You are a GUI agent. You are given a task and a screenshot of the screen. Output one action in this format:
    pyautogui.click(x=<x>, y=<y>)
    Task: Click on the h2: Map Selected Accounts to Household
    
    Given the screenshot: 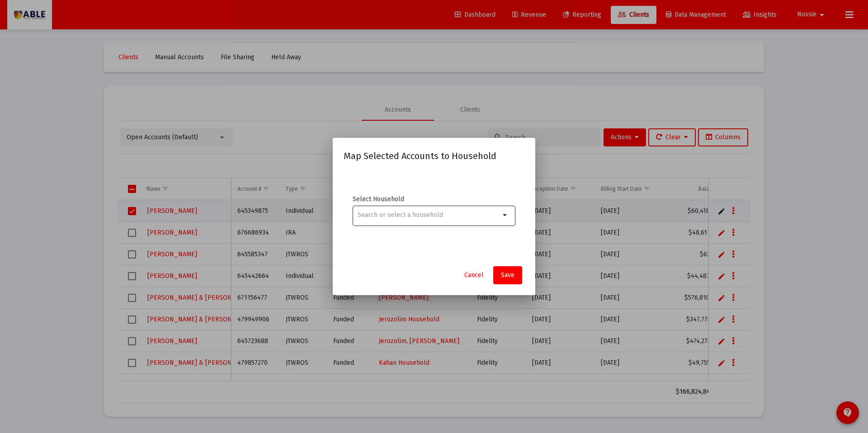 What is the action you would take?
    pyautogui.click(x=434, y=156)
    